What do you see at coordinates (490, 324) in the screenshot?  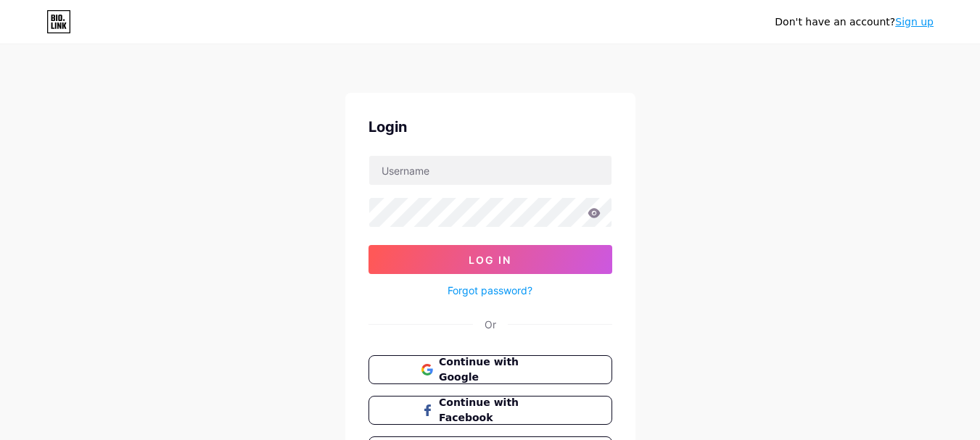 I see `div: Or` at bounding box center [490, 324].